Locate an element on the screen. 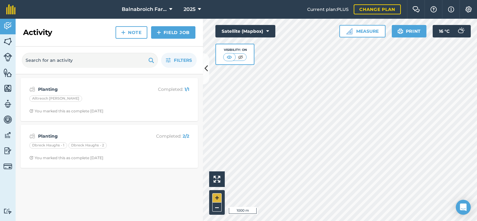 This screenshot has width=477, height=221. span: 2025 is located at coordinates (190, 9).